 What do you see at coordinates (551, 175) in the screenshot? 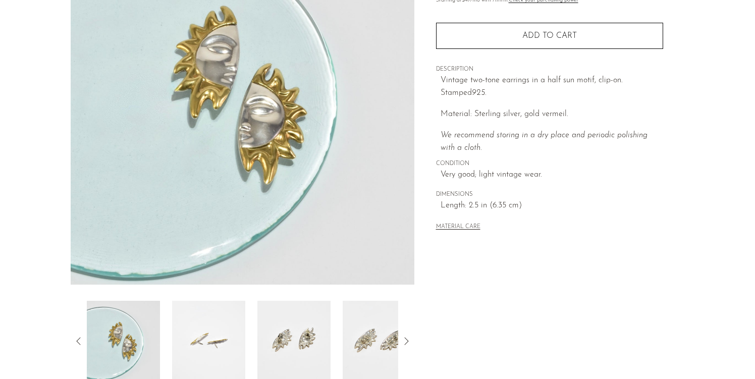
I see `span: Very good; light vintage wear.` at bounding box center [551, 175].